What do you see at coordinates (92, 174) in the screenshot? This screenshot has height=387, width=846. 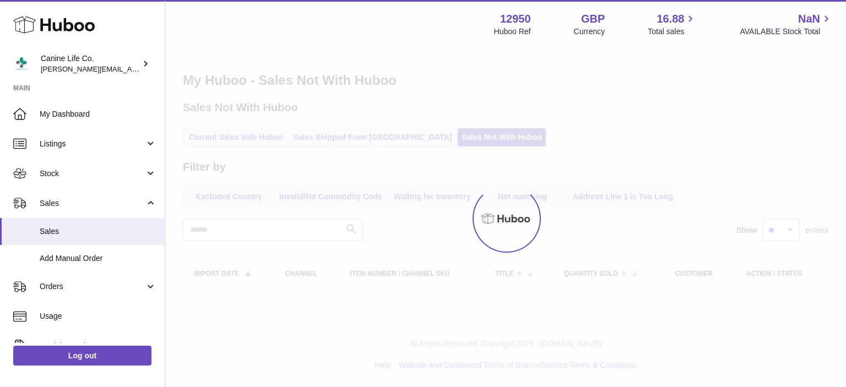 I see `span: Stock` at bounding box center [92, 174].